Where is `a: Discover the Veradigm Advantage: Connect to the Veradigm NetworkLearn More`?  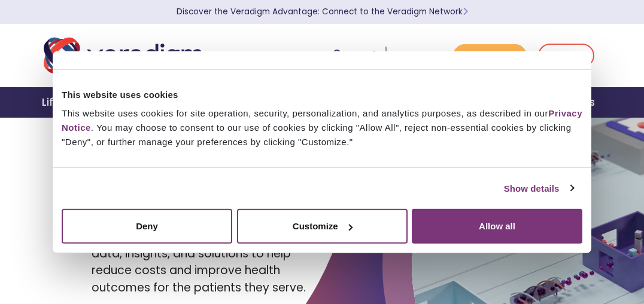
a: Discover the Veradigm Advantage: Connect to the Veradigm NetworkLearn More is located at coordinates (322, 11).